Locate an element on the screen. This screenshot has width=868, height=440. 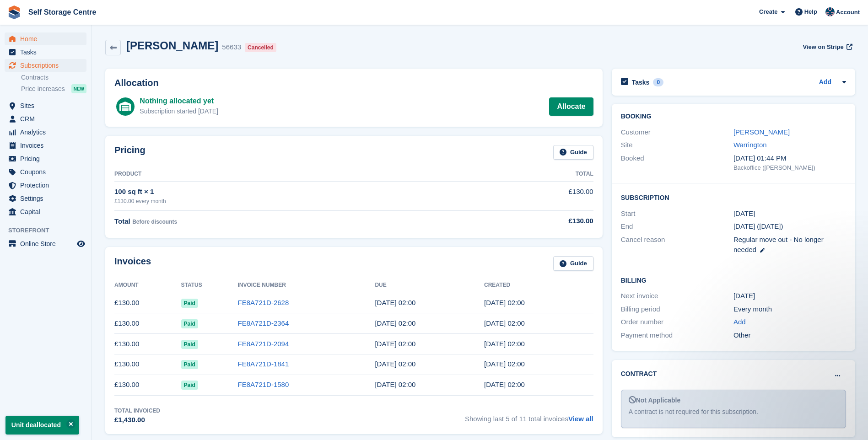
div: 56633 is located at coordinates (232, 47).